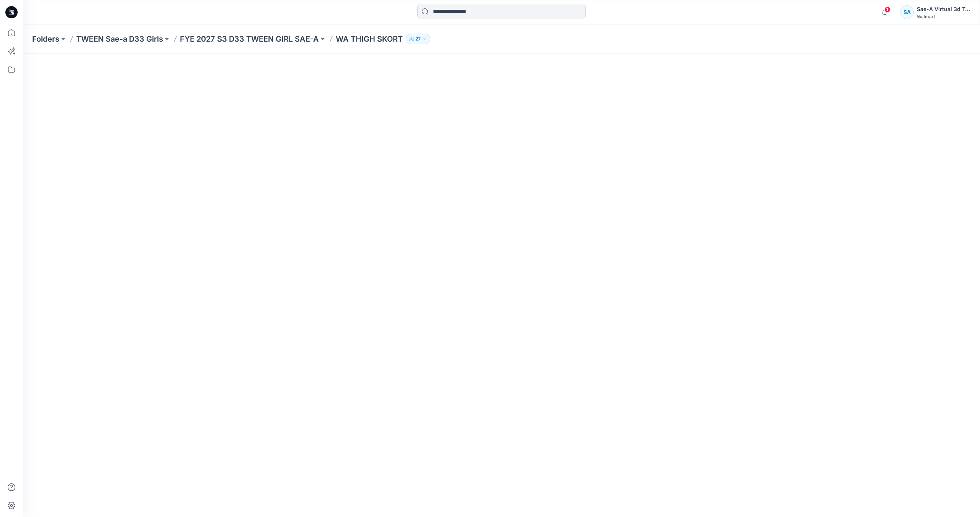  What do you see at coordinates (907, 12) in the screenshot?
I see `div: SA` at bounding box center [907, 12].